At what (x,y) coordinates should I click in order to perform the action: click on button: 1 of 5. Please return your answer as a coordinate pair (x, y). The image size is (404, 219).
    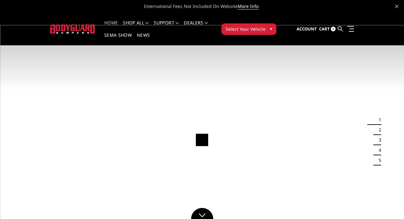
    Looking at the image, I should click on (378, 120).